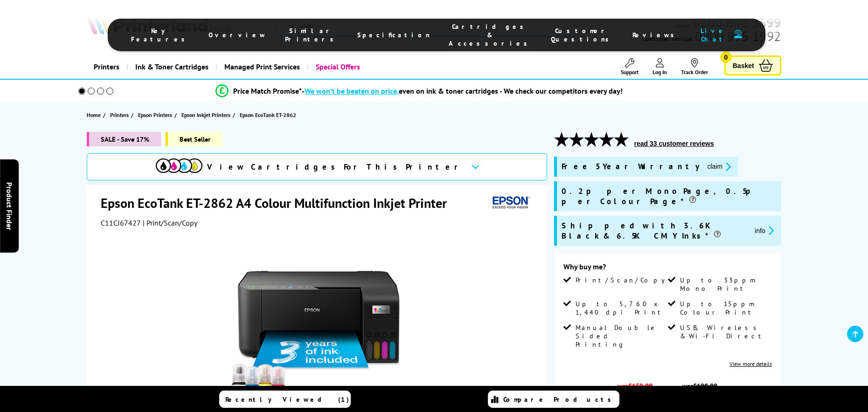  Describe the element at coordinates (337, 67) in the screenshot. I see `a: Special Offers` at that location.